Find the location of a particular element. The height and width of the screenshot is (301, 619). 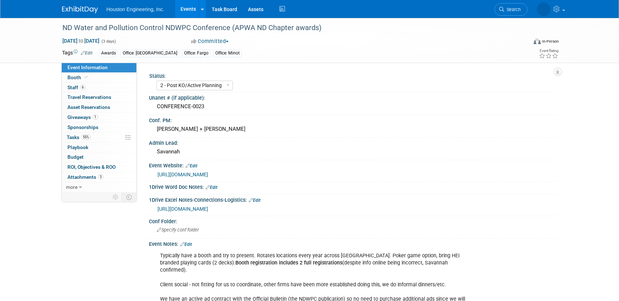

span: Sponsorships is located at coordinates (83, 127).